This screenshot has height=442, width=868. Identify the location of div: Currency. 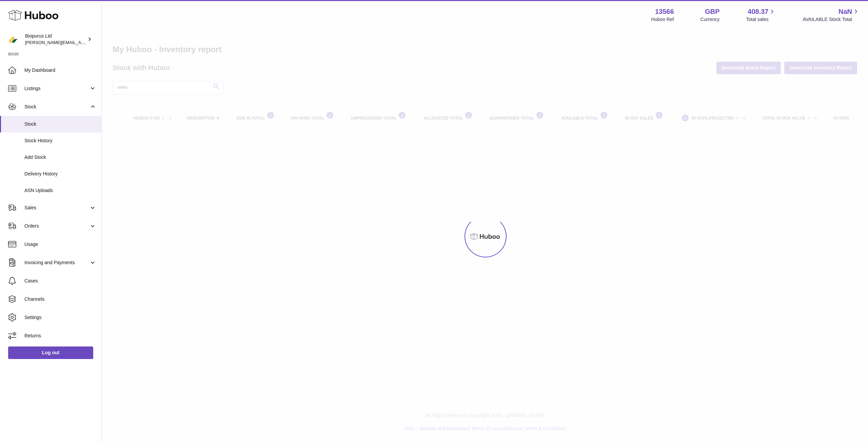
(710, 19).